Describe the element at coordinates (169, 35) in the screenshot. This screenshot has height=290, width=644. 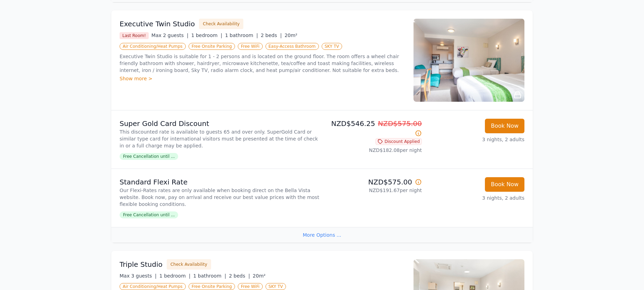
I see `span: Max 2 guests |` at that location.